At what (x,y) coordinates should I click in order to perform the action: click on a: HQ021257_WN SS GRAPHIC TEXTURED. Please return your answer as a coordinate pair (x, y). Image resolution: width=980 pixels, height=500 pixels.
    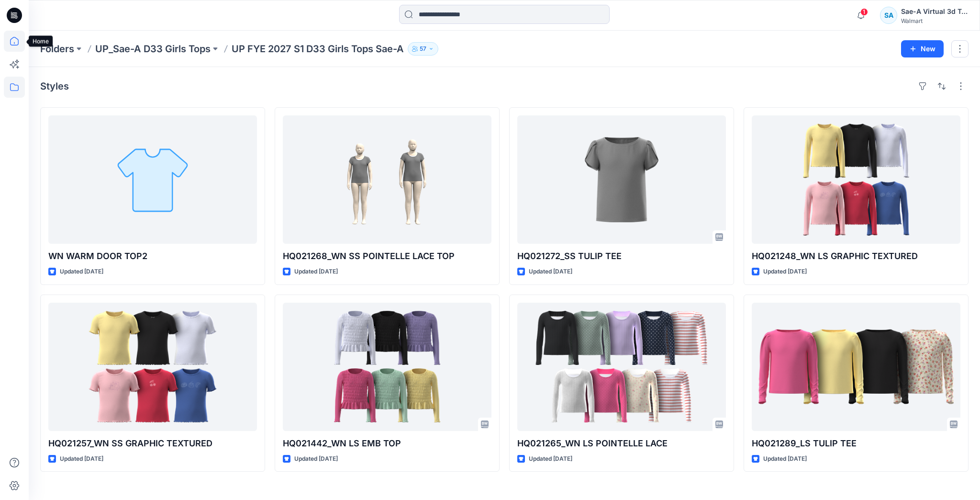
    Looking at the image, I should click on (152, 367).